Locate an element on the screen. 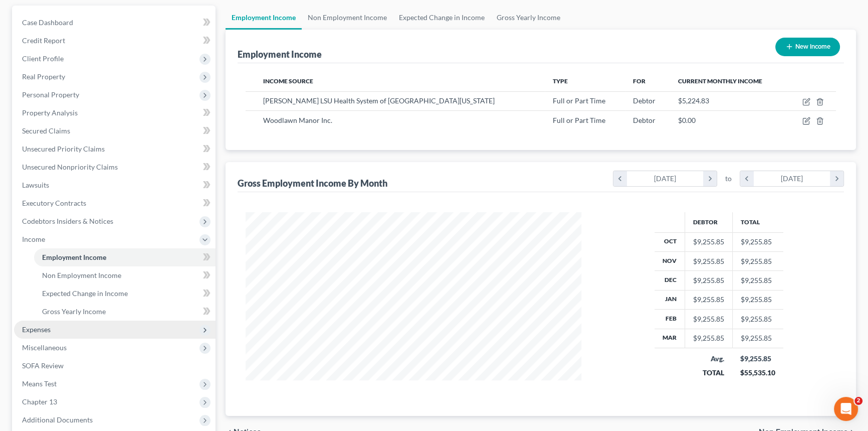 The image size is (868, 431). a: Credit Report is located at coordinates (115, 41).